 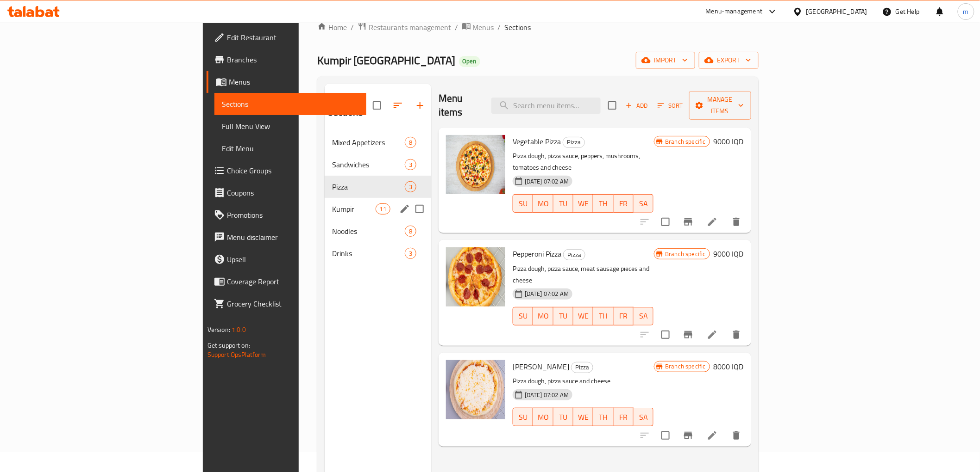 What do you see at coordinates (292, 237) in the screenshot?
I see `span: Menu disclaimer` at bounding box center [292, 237].